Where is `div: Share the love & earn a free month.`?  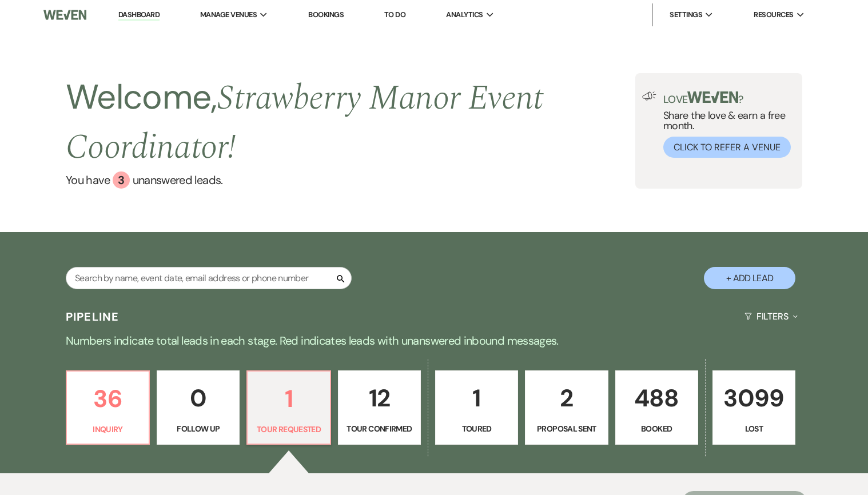 div: Share the love & earn a free month. is located at coordinates (726, 124).